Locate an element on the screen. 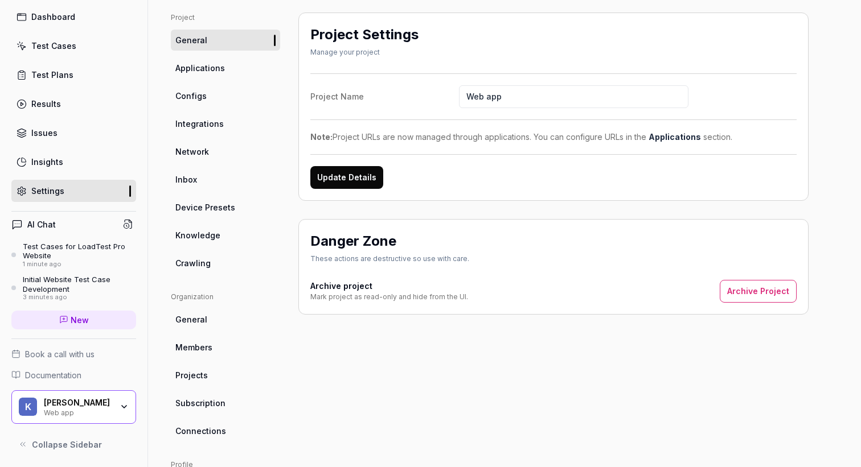 Image resolution: width=861 pixels, height=467 pixels. button: Update Details is located at coordinates (347, 178).